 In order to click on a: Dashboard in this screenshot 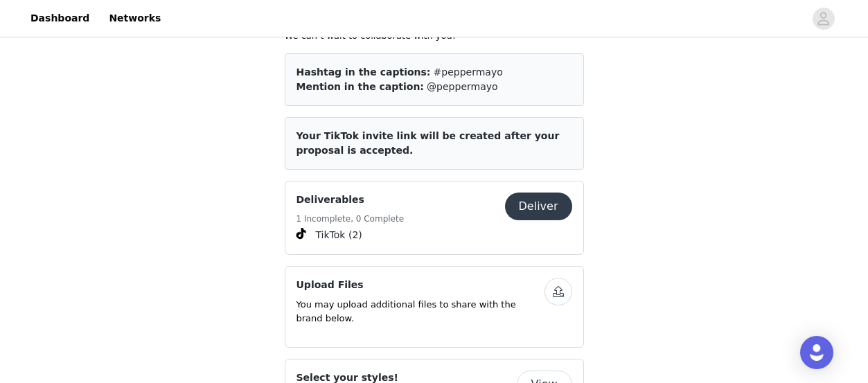, I will do `click(60, 18)`.